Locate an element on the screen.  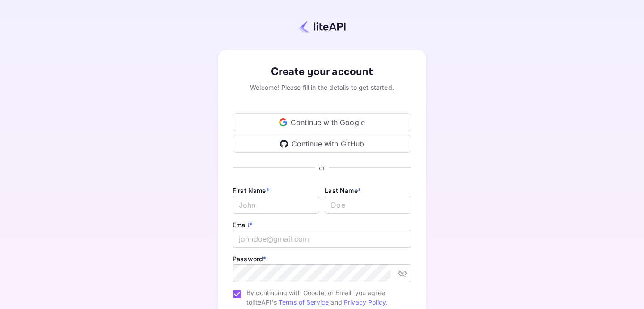
input: John is located at coordinates (276, 205).